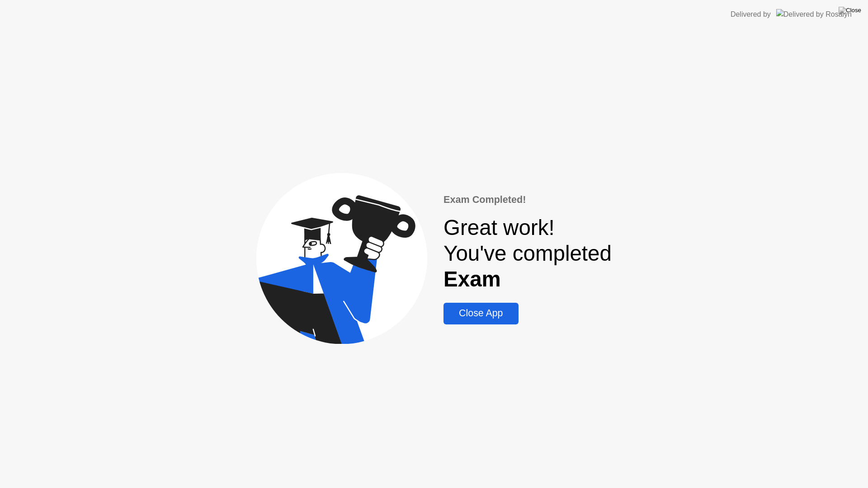  What do you see at coordinates (850, 11) in the screenshot?
I see `img: Close` at bounding box center [850, 11].